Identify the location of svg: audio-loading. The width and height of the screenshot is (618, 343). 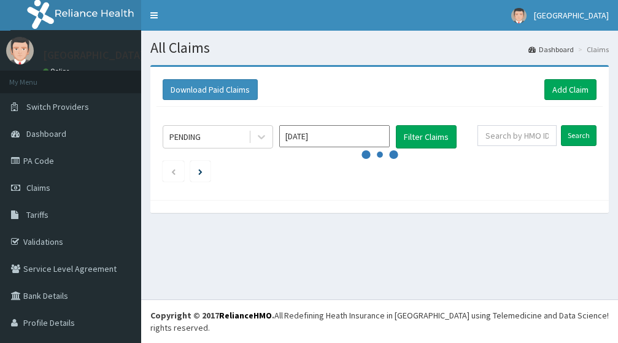
(380, 155).